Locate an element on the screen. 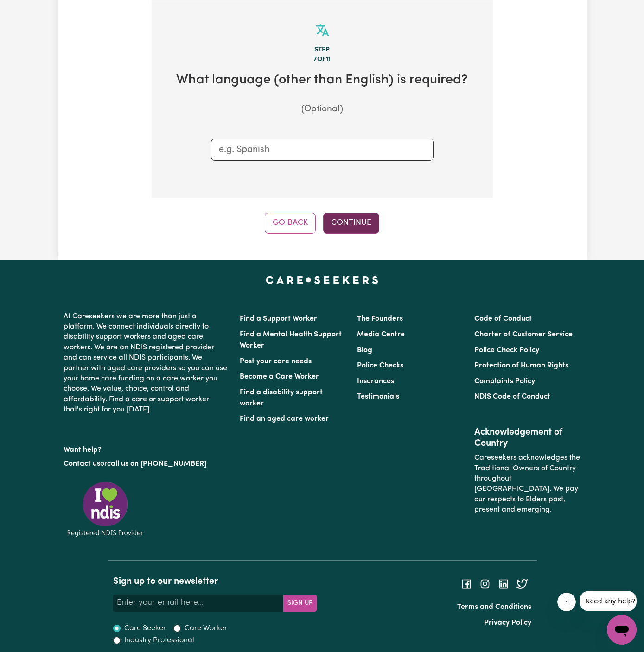 The height and width of the screenshot is (652, 644). a: Follow Careseekers on Twitter is located at coordinates (522, 584).